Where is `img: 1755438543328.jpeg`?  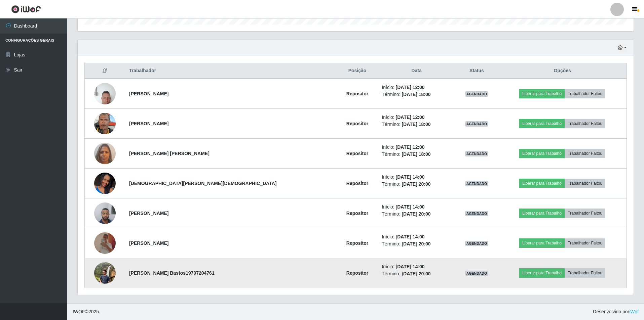 img: 1755438543328.jpeg is located at coordinates (105, 183).